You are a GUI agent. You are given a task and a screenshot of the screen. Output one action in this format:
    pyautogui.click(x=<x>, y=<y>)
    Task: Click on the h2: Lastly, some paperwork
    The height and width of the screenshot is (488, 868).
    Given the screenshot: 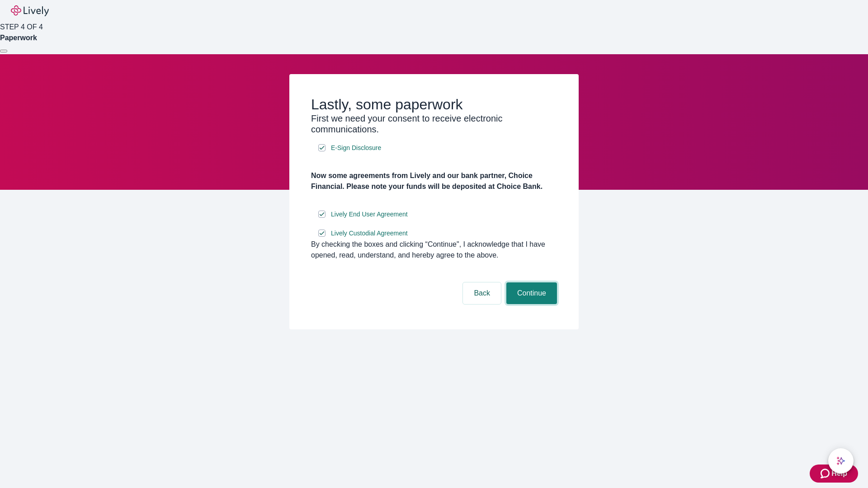 What is the action you would take?
    pyautogui.click(x=434, y=104)
    